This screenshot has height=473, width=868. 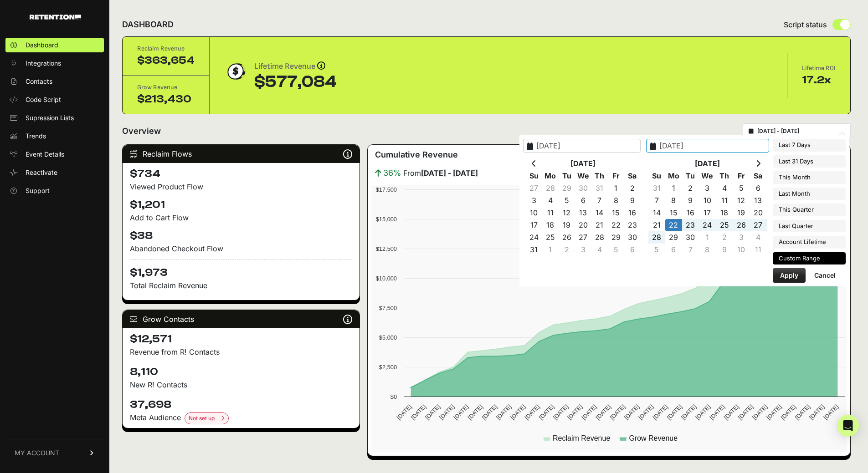 What do you see at coordinates (567, 237) in the screenshot?
I see `td: 26` at bounding box center [567, 237].